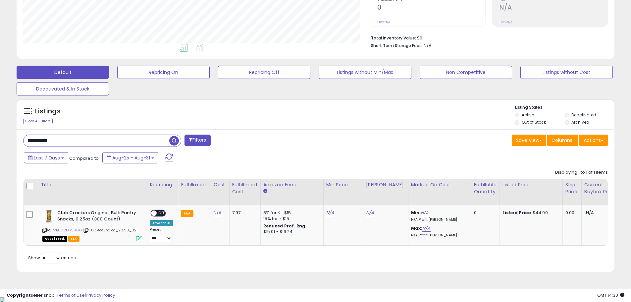 Image resolution: width=631 pixels, height=302 pixels. Describe the element at coordinates (71, 295) in the screenshot. I see `a: Terms of Use` at that location.